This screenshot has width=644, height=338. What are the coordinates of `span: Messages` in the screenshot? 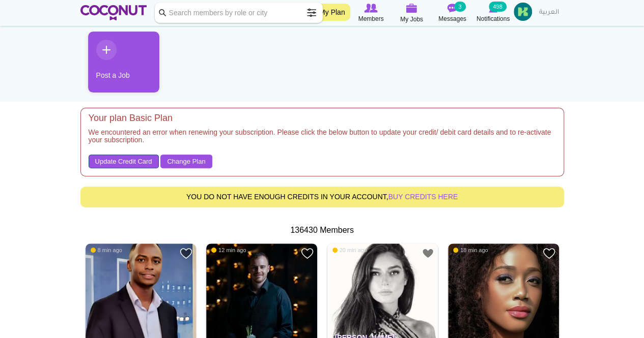 It's located at (452, 19).